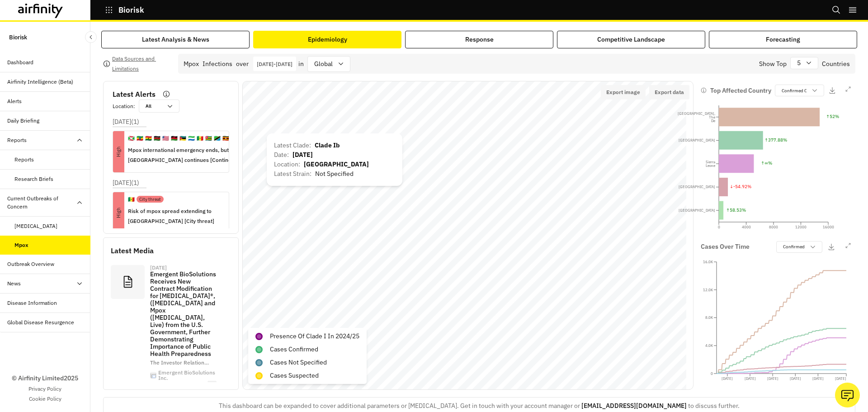 The height and width of the screenshot is (412, 868). What do you see at coordinates (294, 349) in the screenshot?
I see `p: Cases Confirmed` at bounding box center [294, 349].